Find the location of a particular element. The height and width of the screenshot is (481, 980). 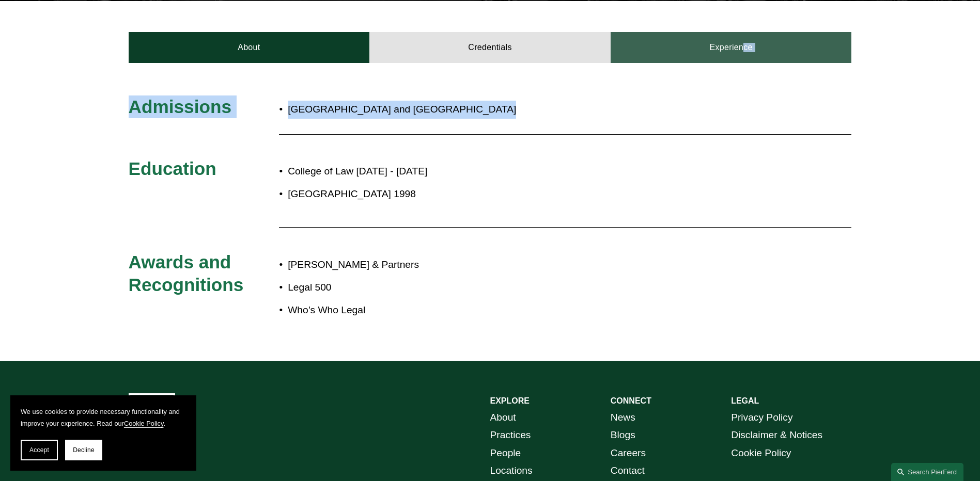

a: Contact is located at coordinates (627, 471).